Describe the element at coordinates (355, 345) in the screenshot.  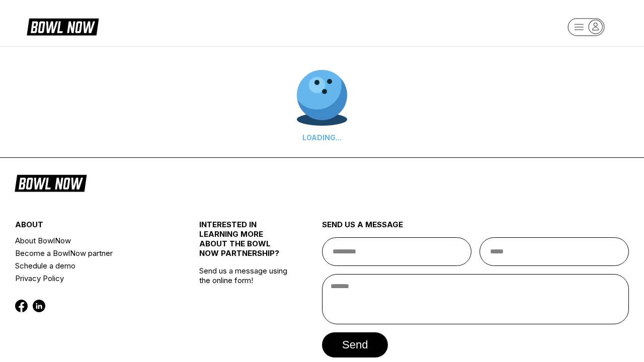
I see `button: send` at that location.